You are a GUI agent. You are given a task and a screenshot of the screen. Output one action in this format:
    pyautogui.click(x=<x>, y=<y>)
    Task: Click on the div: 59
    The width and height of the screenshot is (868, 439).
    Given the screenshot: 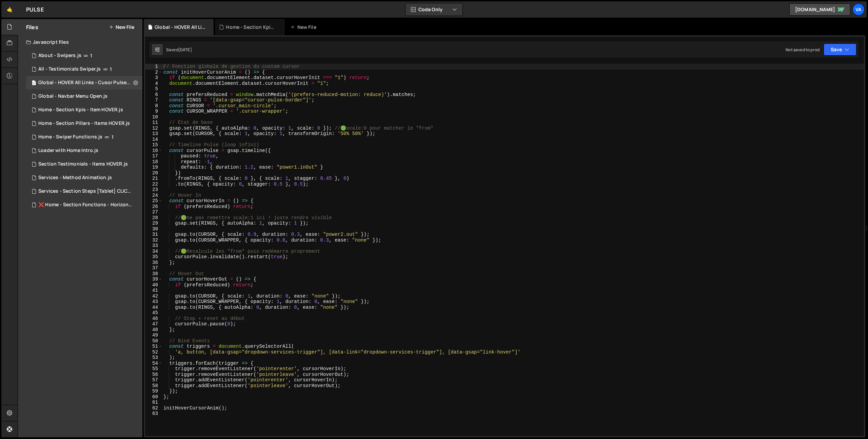 What is the action you would take?
    pyautogui.click(x=153, y=391)
    